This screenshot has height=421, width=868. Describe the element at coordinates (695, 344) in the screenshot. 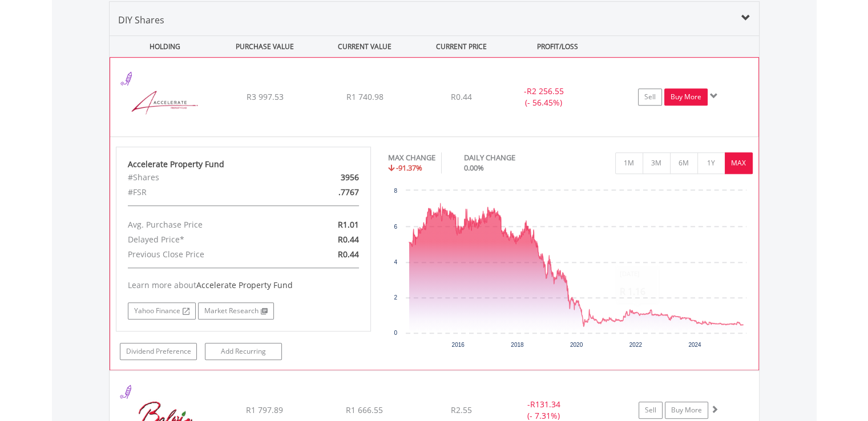

I see `text: 2024` at that location.